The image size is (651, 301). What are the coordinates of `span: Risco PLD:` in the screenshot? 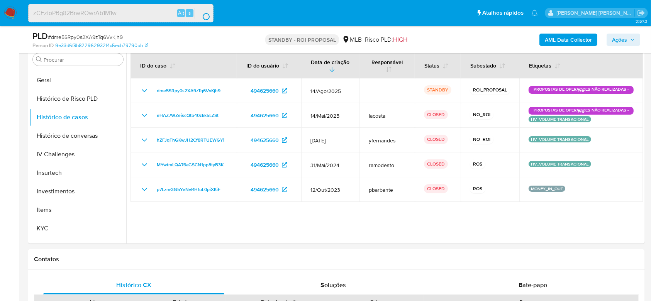 It's located at (386, 40).